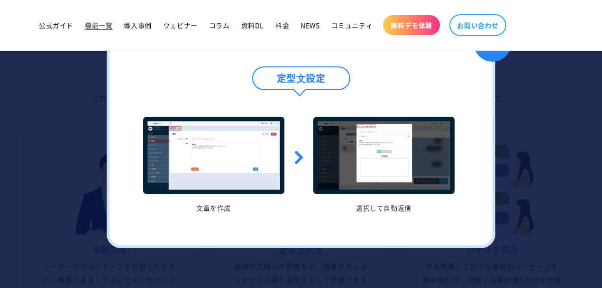 This screenshot has height=288, width=602. What do you see at coordinates (180, 25) in the screenshot?
I see `a: ウェビナー` at bounding box center [180, 25].